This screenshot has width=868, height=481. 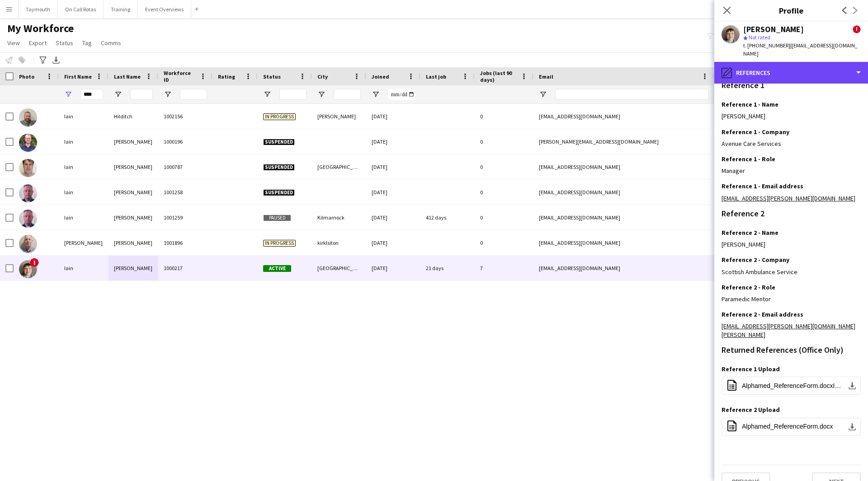 What do you see at coordinates (185, 116) in the screenshot?
I see `div: 1002156` at bounding box center [185, 116].